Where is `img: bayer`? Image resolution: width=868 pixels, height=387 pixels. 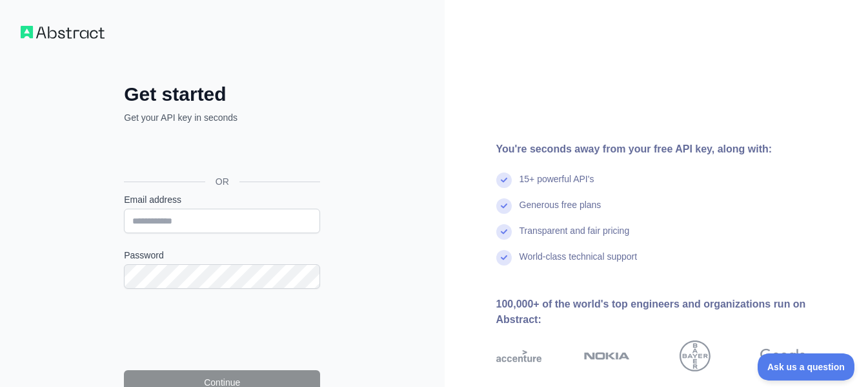 img: bayer is located at coordinates (695, 356).